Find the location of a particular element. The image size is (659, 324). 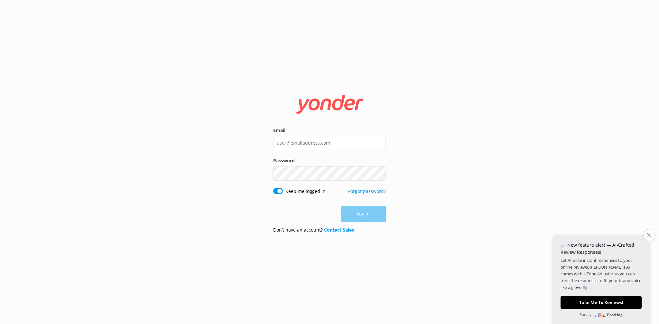

p: Don’t have an account? is located at coordinates (313, 230).